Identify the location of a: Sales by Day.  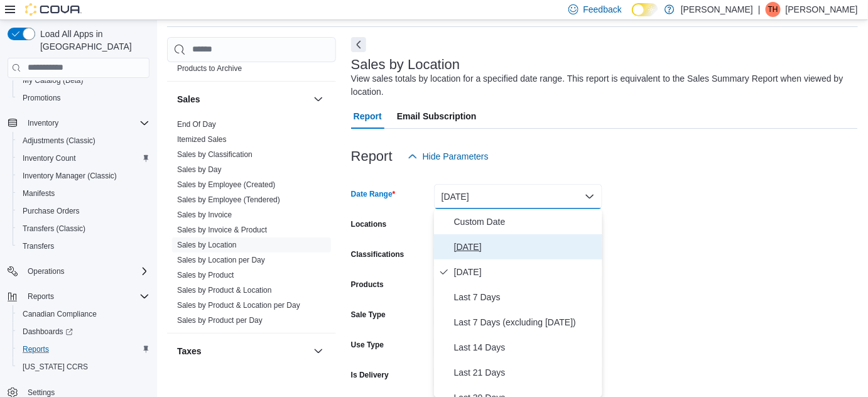
(199, 170).